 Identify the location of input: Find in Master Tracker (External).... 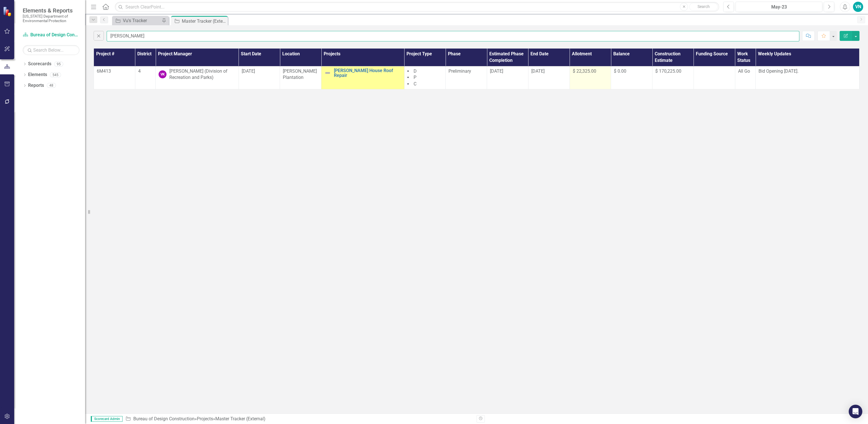
(453, 36).